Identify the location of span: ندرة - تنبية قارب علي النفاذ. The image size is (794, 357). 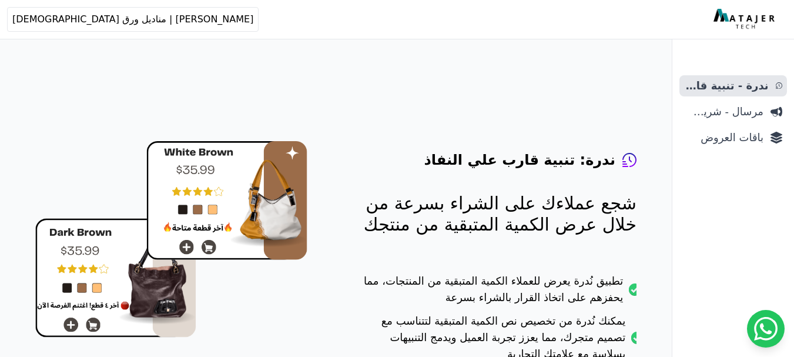
(726, 86).